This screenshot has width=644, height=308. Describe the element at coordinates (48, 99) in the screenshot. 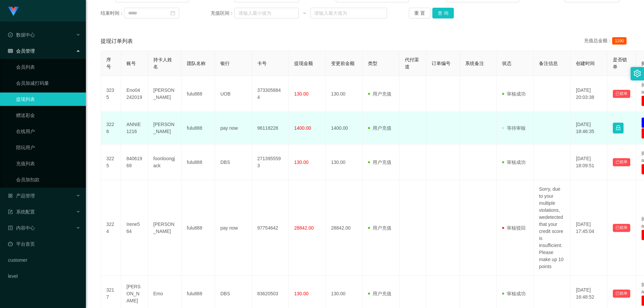

I see `a: 提现列表` at that location.